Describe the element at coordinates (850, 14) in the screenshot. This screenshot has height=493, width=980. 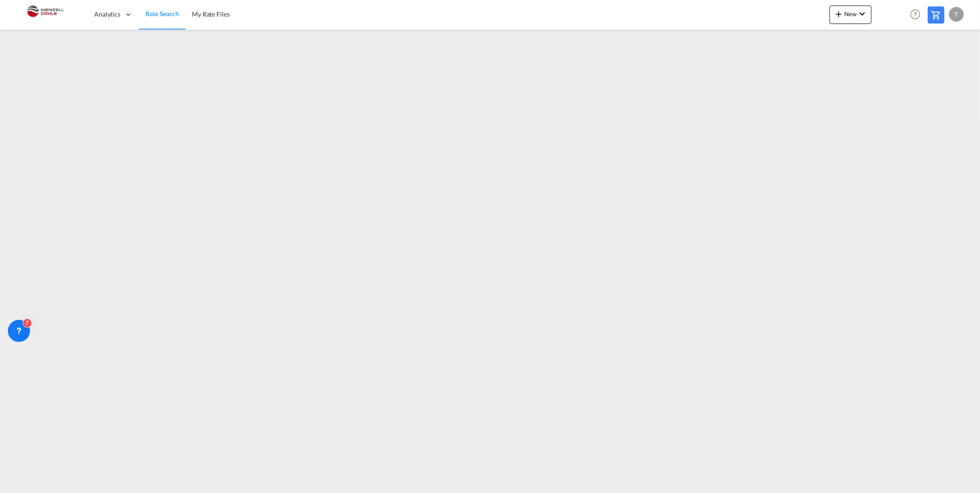
I see `span: New` at that location.